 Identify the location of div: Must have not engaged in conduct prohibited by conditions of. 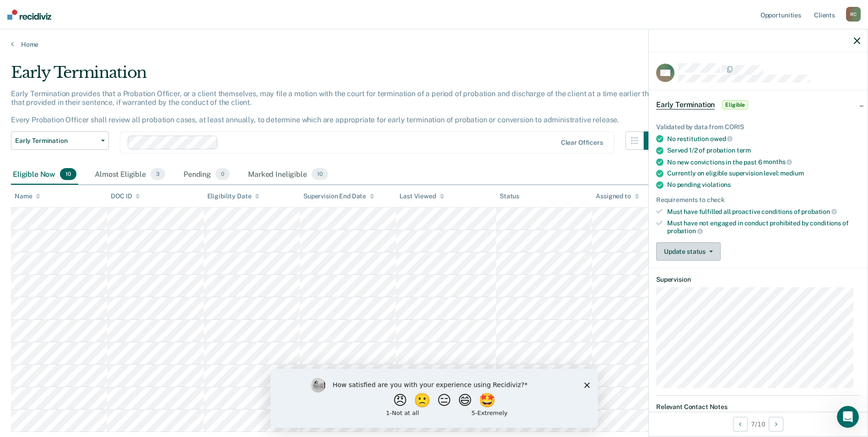
(764, 227).